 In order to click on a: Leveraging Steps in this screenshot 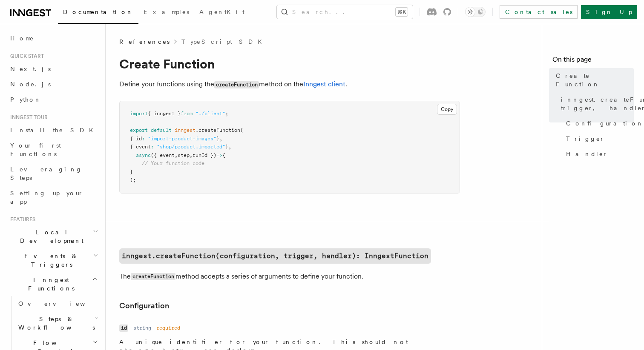, I will do `click(53, 174)`.